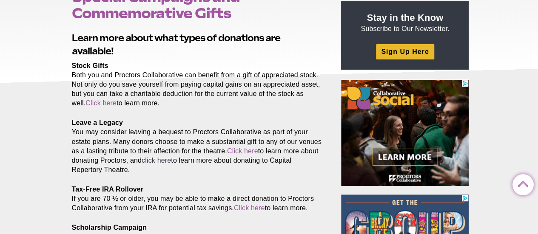  What do you see at coordinates (405, 51) in the screenshot?
I see `a: Sign Up Here` at bounding box center [405, 51].